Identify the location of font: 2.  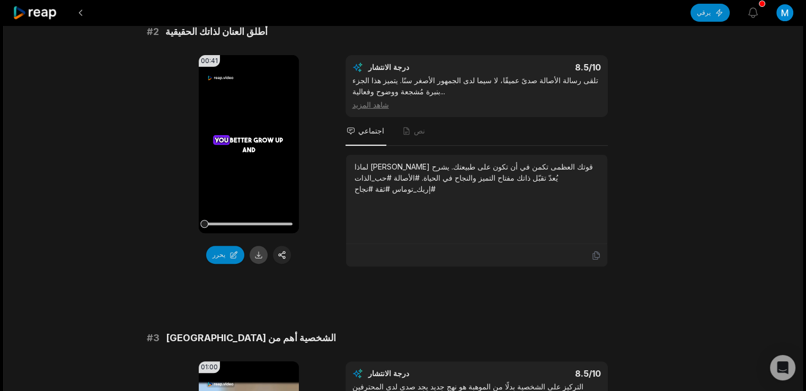
(156, 31).